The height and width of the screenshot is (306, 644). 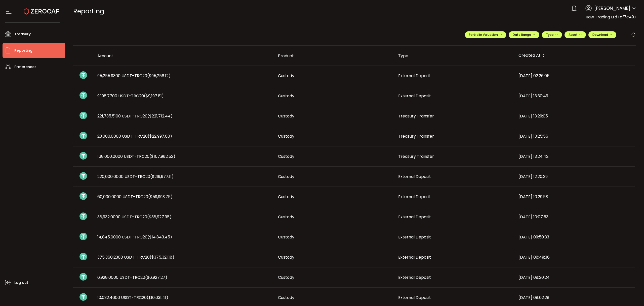 I want to click on span: 9,198.7700 USDT-TRC20, so click(x=131, y=96).